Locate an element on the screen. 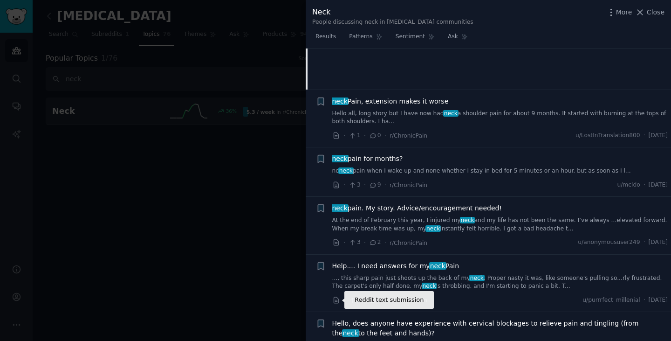  span: Help.... I need answers for my Pain is located at coordinates (396, 266).